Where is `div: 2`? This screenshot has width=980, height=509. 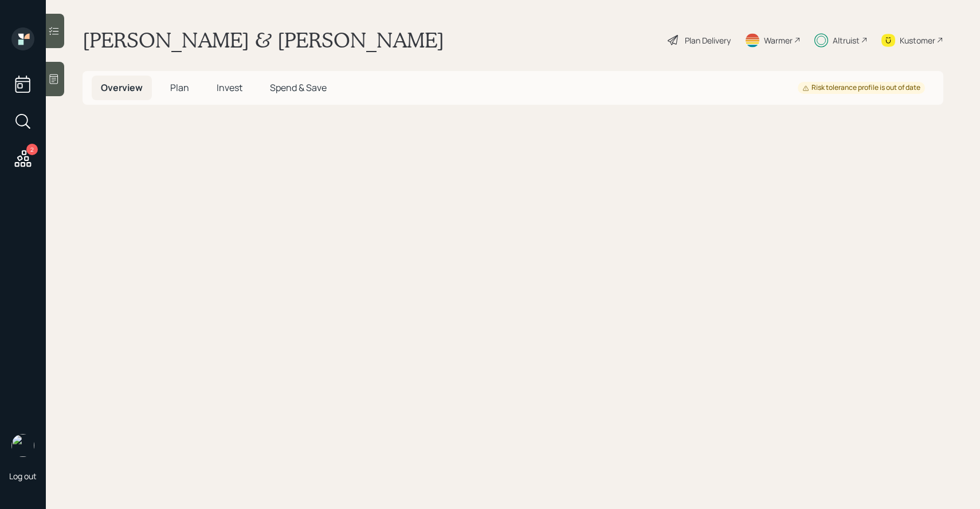
div: 2 is located at coordinates (32, 149).